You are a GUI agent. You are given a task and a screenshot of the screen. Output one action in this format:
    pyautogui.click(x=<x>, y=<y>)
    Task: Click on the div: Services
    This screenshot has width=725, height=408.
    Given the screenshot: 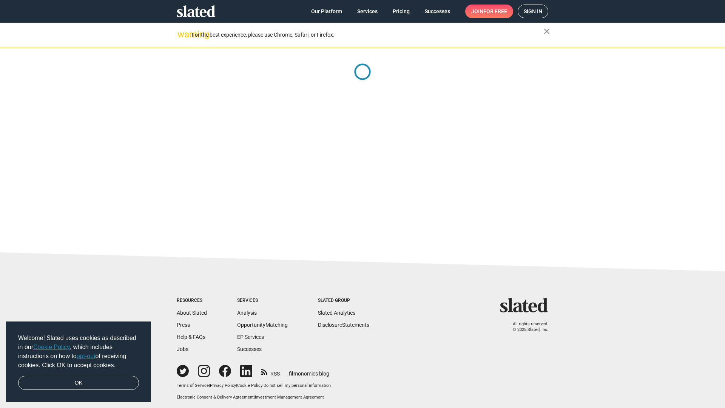 What is the action you would take?
    pyautogui.click(x=262, y=301)
    